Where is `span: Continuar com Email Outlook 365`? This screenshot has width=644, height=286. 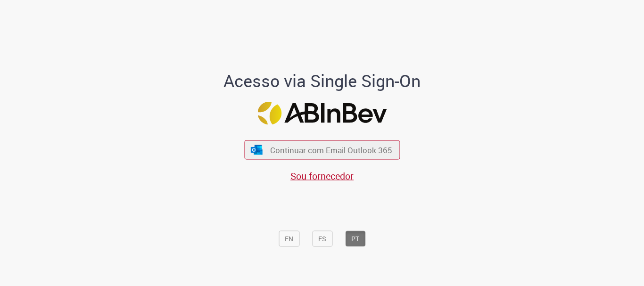 span: Continuar com Email Outlook 365 is located at coordinates (331, 150).